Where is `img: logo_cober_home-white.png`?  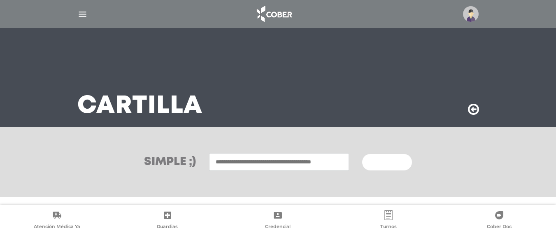 img: logo_cober_home-white.png is located at coordinates (274, 14).